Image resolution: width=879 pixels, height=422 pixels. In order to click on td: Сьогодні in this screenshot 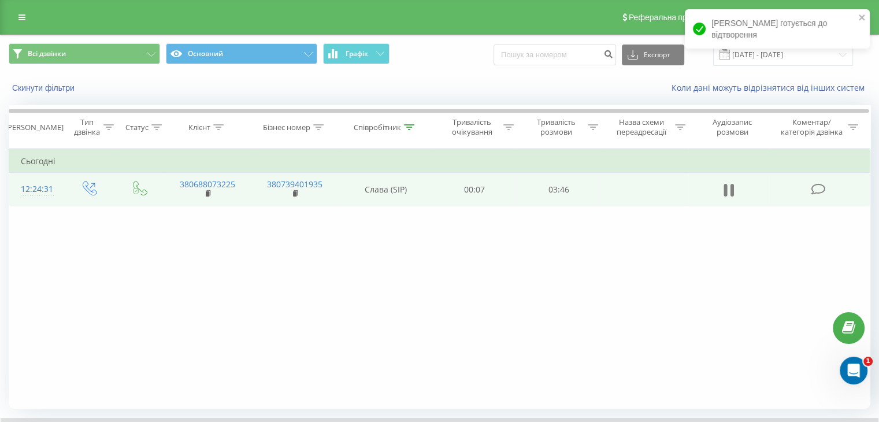, I will do `click(440, 161)`.